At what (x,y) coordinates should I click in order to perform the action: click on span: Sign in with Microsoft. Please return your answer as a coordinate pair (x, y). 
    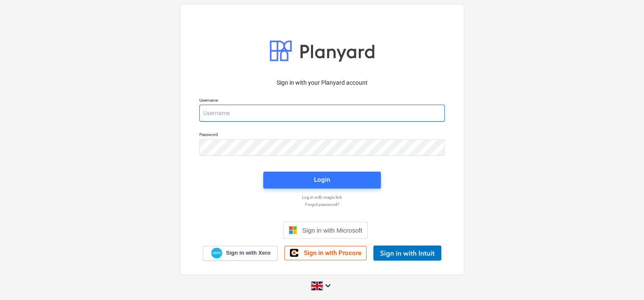
    Looking at the image, I should click on (332, 230).